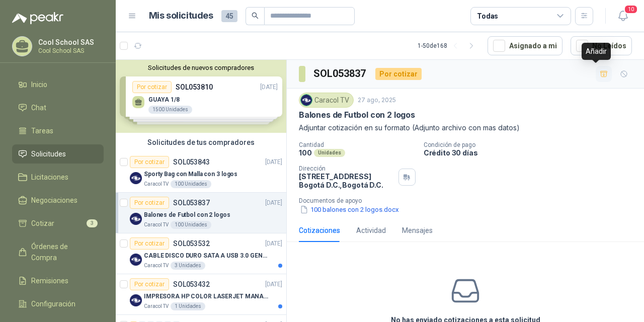  Describe the element at coordinates (330, 153) in the screenshot. I see `div: Unidades` at that location.